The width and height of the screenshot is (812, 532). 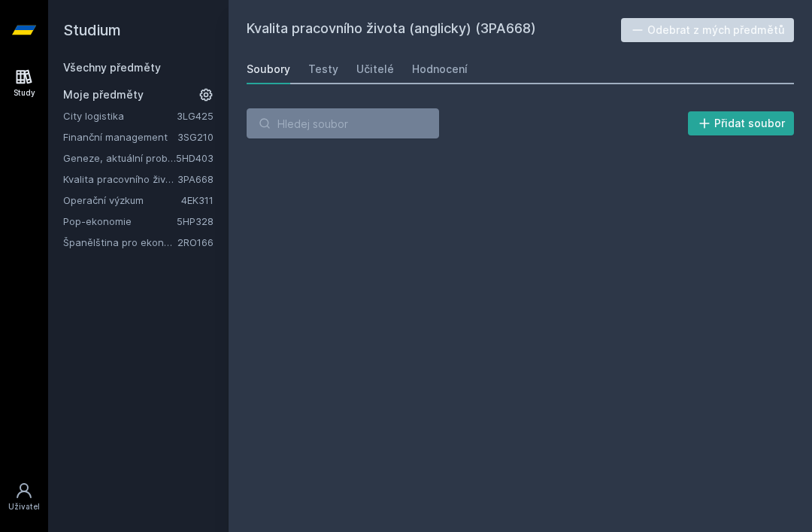 I want to click on a: Hodnocení, so click(x=440, y=70).